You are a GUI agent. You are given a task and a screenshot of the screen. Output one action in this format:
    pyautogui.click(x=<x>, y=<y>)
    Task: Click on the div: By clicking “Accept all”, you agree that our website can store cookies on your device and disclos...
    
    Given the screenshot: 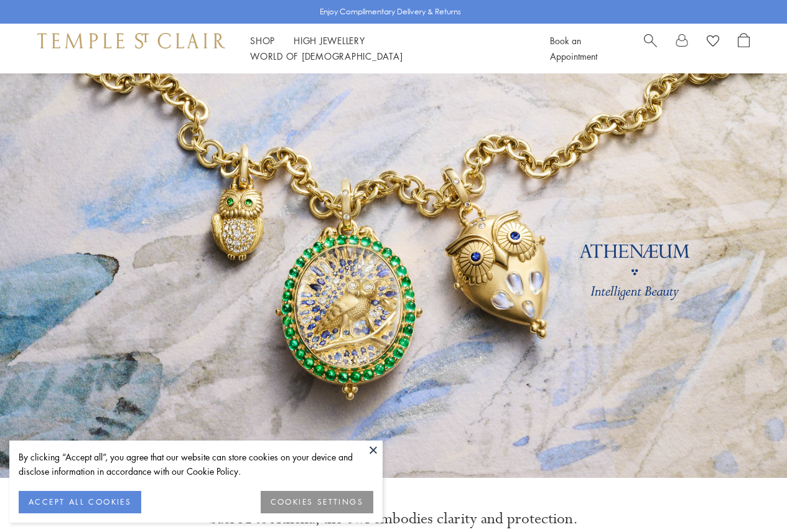 What is the action you would take?
    pyautogui.click(x=196, y=464)
    